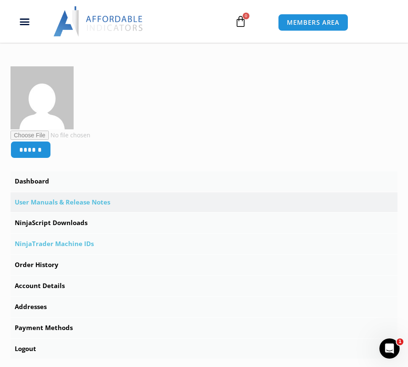  What do you see at coordinates (204, 182) in the screenshot?
I see `a: Dashboard` at bounding box center [204, 182].